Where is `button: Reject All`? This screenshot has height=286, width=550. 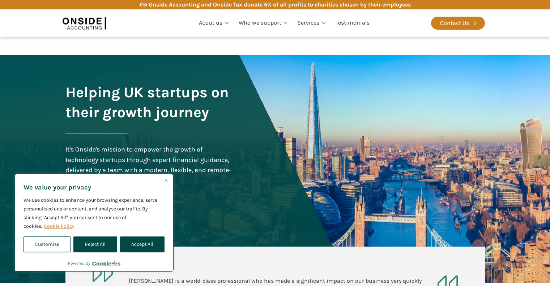
button: Reject All is located at coordinates (95, 244).